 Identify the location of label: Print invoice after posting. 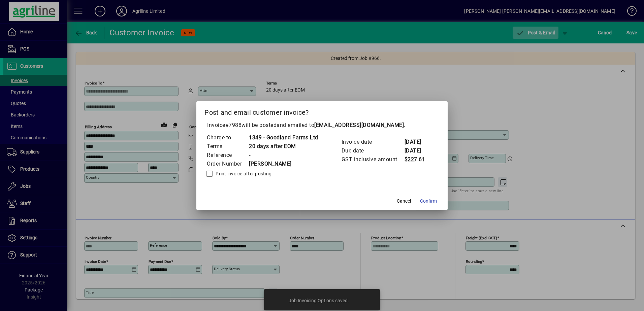
(243, 174).